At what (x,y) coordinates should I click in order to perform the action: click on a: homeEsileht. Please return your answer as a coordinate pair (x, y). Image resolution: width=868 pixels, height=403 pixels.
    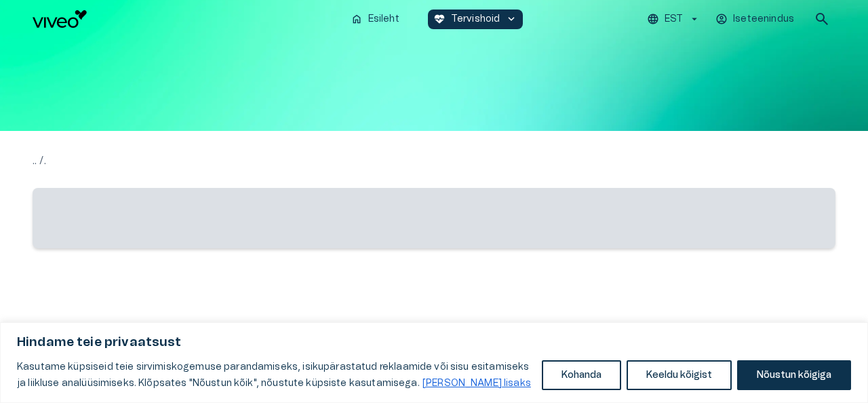
    Looking at the image, I should click on (376, 19).